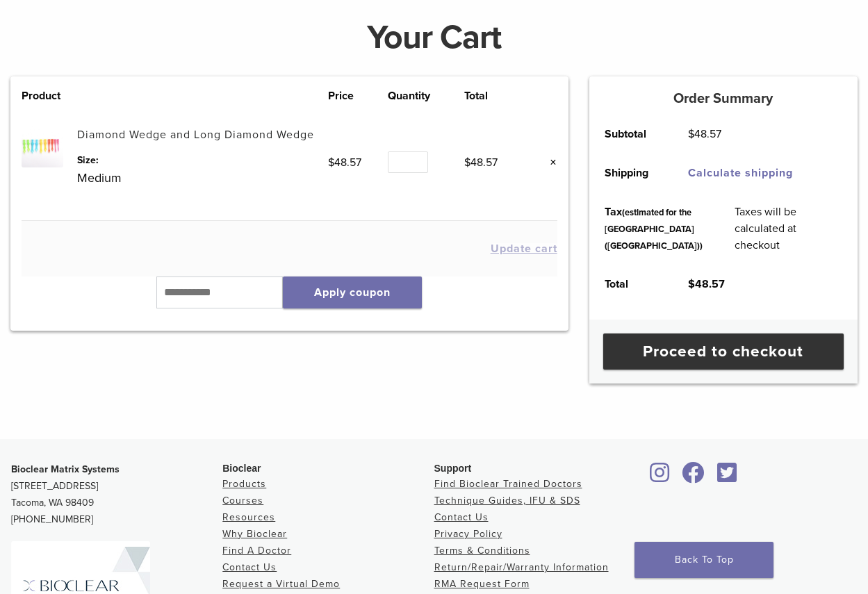  I want to click on th: Price, so click(358, 96).